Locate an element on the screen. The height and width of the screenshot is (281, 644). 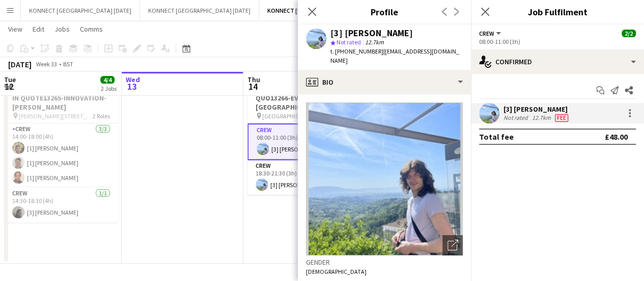
span: 2 Roles is located at coordinates (101, 116).